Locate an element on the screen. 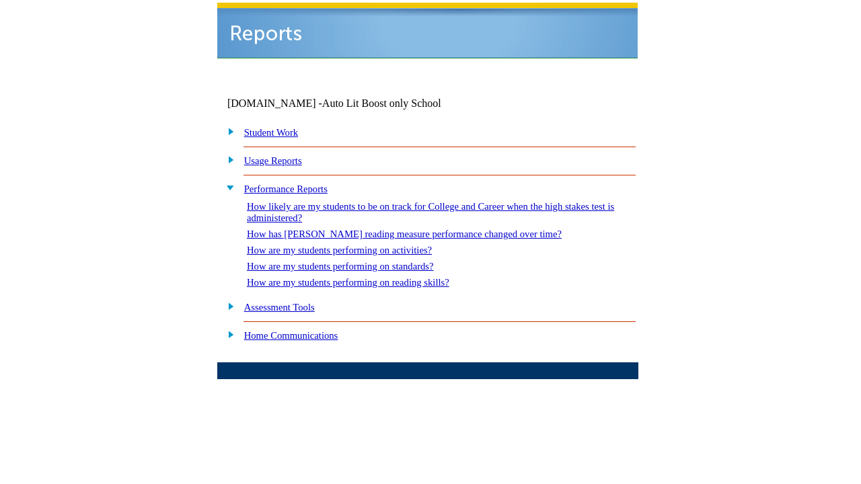  nobr: Auto Lit Boost only School is located at coordinates (381, 103).